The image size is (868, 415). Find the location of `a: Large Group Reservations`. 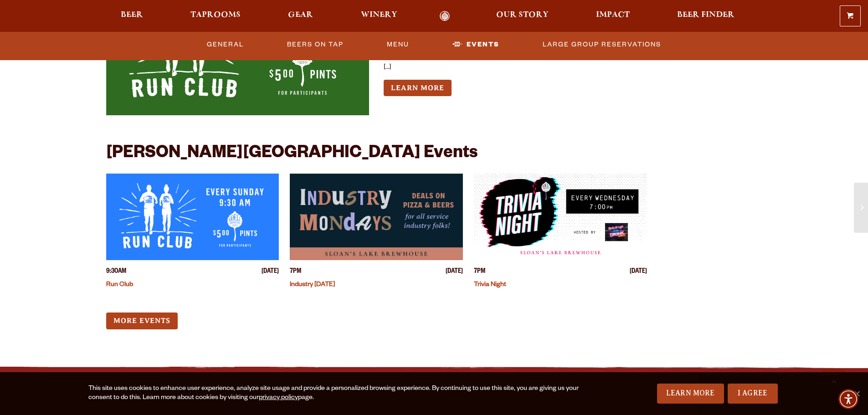

a: Large Group Reservations is located at coordinates (602, 45).